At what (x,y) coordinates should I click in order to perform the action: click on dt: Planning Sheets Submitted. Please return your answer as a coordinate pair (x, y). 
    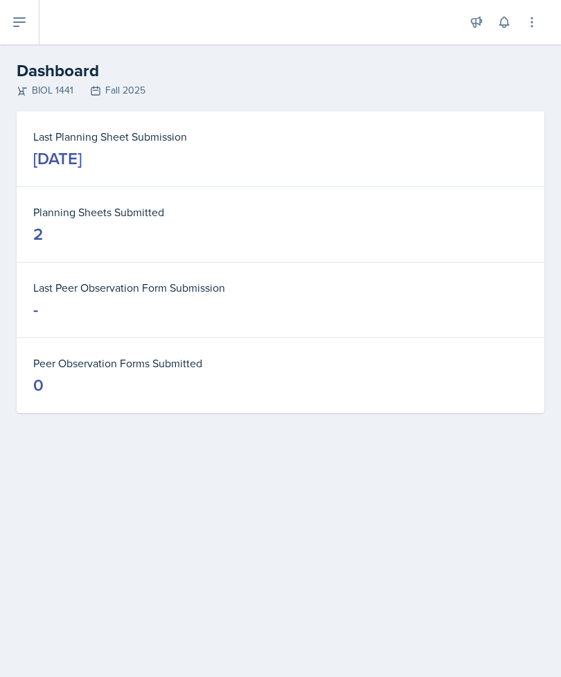
    Looking at the image, I should click on (281, 212).